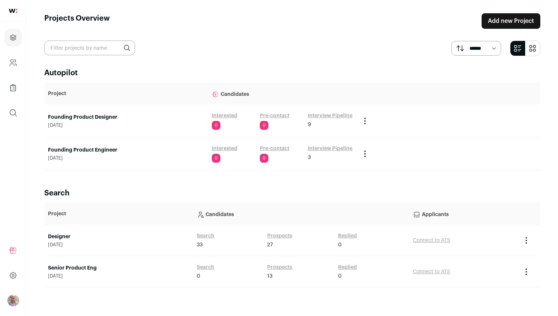 This screenshot has width=558, height=316. What do you see at coordinates (292, 193) in the screenshot?
I see `h2: Search` at bounding box center [292, 193].